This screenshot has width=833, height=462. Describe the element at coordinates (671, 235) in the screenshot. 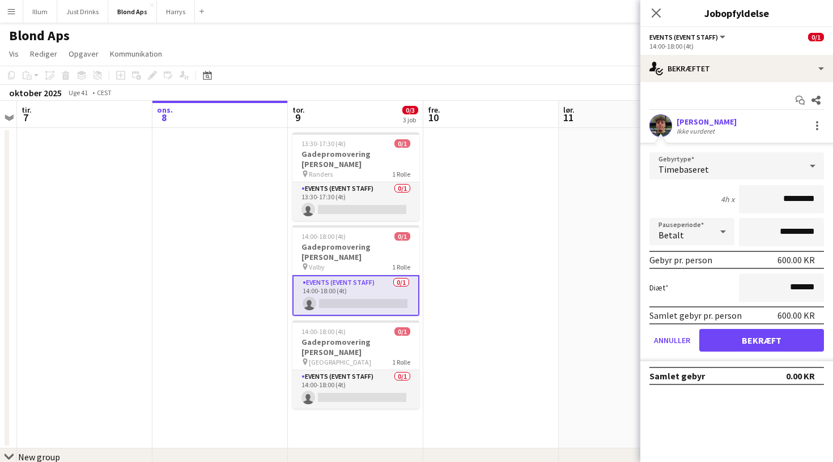

I see `span: Betalt` at that location.